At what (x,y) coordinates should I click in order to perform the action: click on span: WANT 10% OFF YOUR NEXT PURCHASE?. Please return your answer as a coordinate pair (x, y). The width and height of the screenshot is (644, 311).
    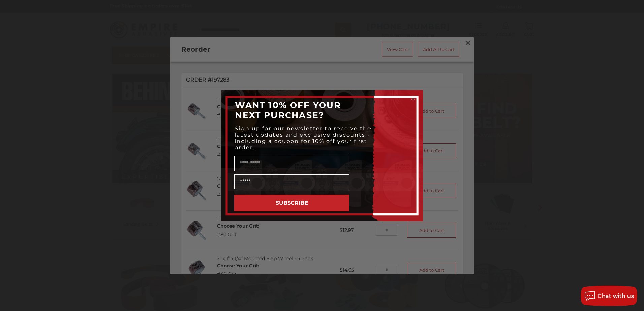
    Looking at the image, I should click on (288, 110).